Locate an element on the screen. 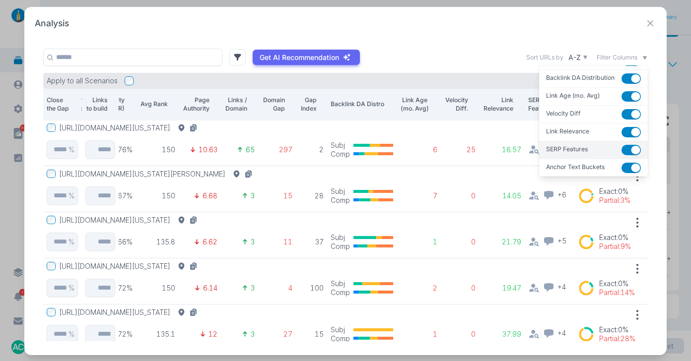  p: 28 is located at coordinates (312, 196).